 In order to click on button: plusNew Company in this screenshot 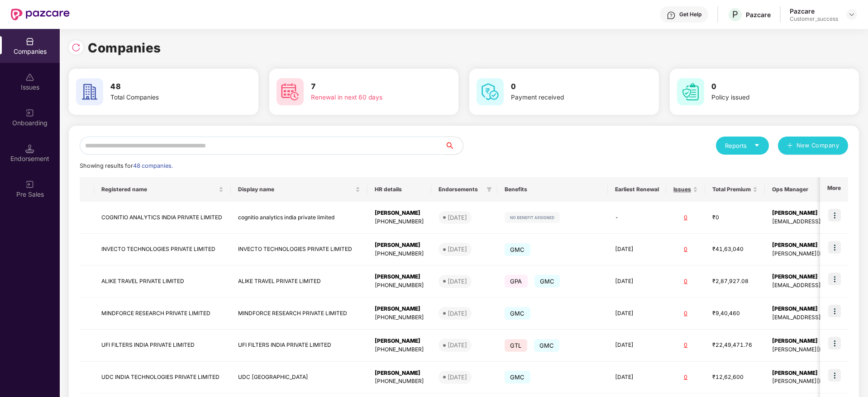, I will do `click(813, 145)`.